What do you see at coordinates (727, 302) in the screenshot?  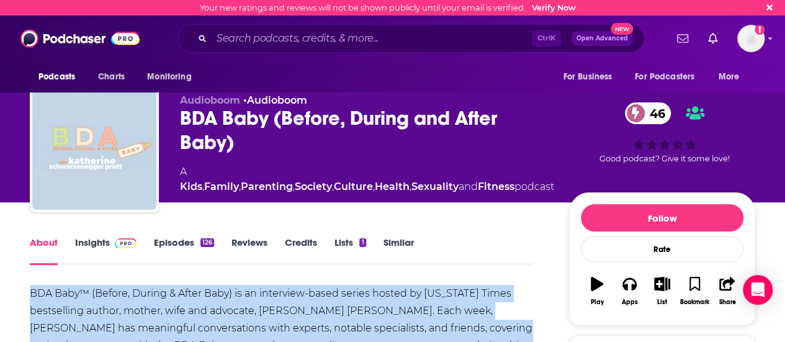 I see `div: Share` at bounding box center [727, 302].